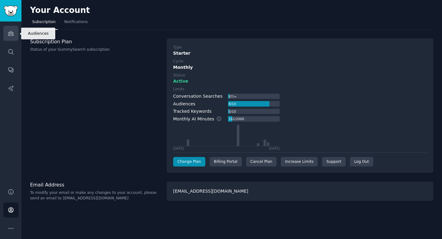 This screenshot has height=239, width=442. What do you see at coordinates (180, 81) in the screenshot?
I see `span: Active` at bounding box center [180, 81].